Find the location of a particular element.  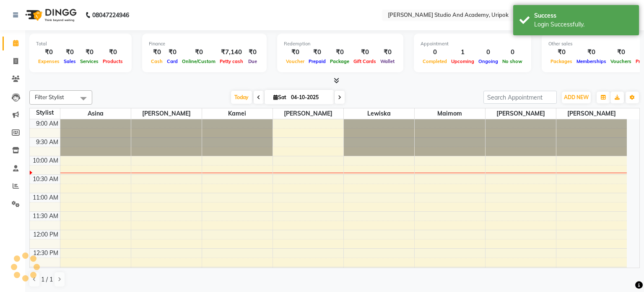

div: 10:00 AM is located at coordinates (45, 161).